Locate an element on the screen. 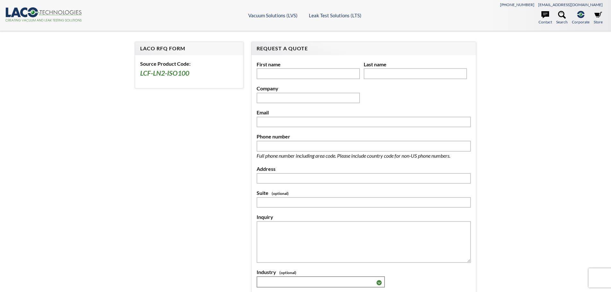  label: Last name is located at coordinates (416, 65).